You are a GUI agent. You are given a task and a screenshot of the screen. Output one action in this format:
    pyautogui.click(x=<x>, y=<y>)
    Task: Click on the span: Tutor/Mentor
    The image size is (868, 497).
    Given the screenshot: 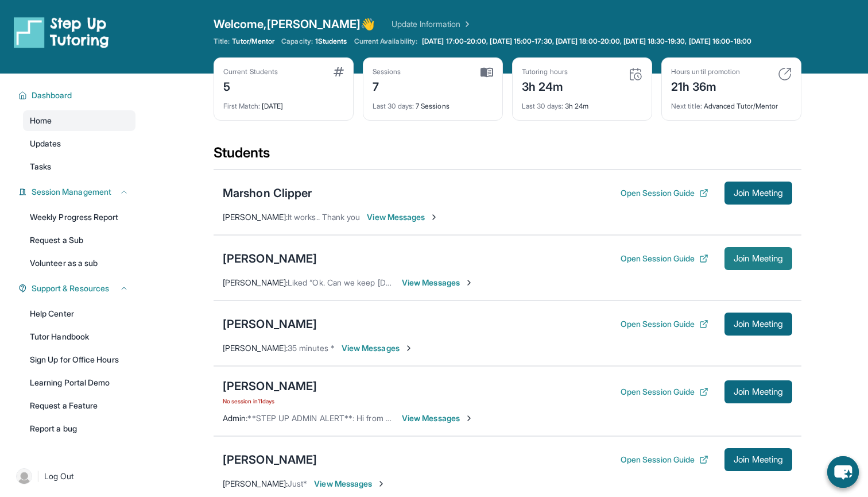 What is the action you would take?
    pyautogui.click(x=253, y=42)
    